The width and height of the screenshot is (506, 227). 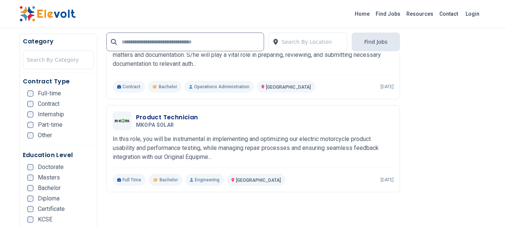 I want to click on h5: Education Level, so click(x=58, y=155).